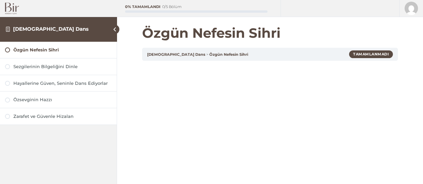 The image size is (423, 184). I want to click on div: Tamamlanmadı, so click(371, 54).